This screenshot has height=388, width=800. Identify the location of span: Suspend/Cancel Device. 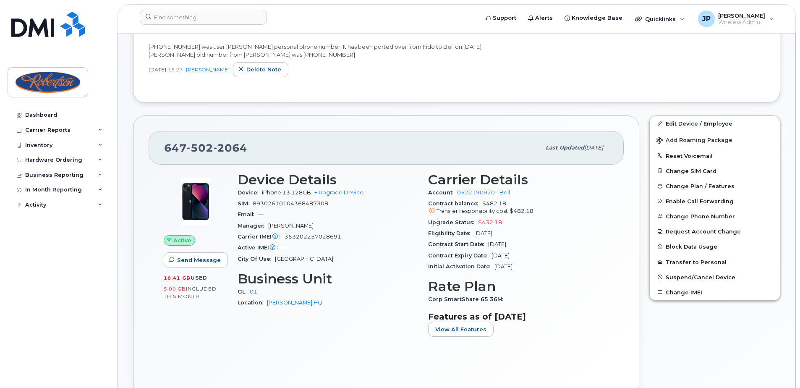
(701, 277).